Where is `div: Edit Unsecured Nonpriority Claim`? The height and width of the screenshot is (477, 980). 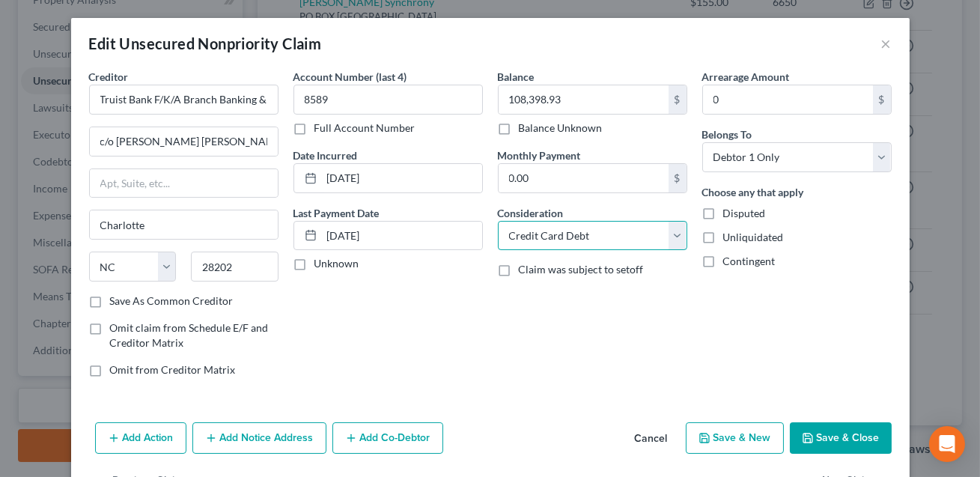 div: Edit Unsecured Nonpriority Claim is located at coordinates (205, 44).